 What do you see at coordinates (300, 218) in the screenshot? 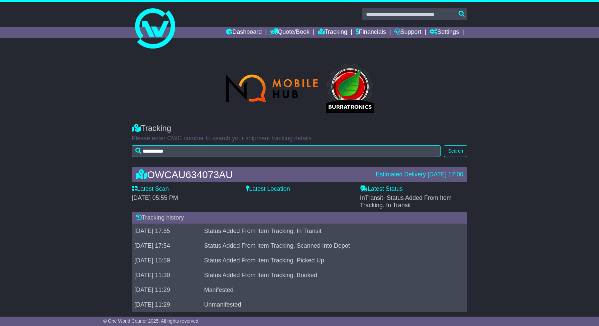
I see `div: Tracking history` at bounding box center [300, 218].